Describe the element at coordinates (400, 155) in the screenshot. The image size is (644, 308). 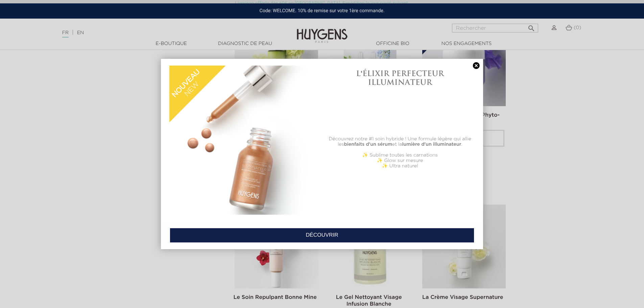
I see `p: ✨ Sublime toutes les carnations` at that location.